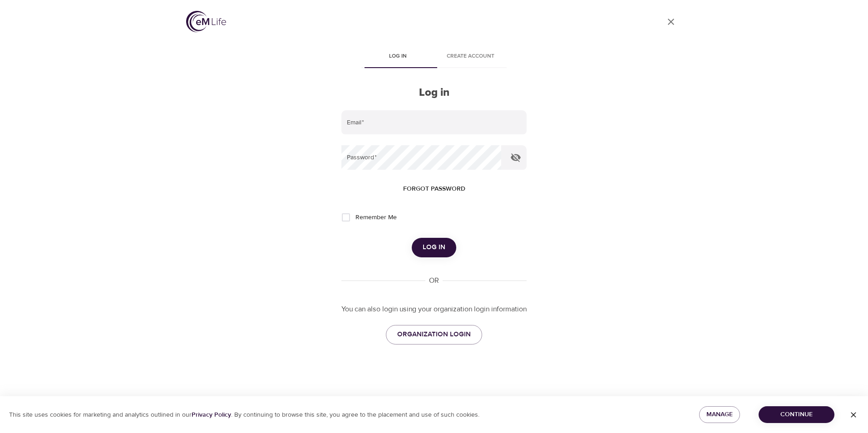 The width and height of the screenshot is (868, 433). Describe the element at coordinates (434, 248) in the screenshot. I see `button: Log in` at that location.